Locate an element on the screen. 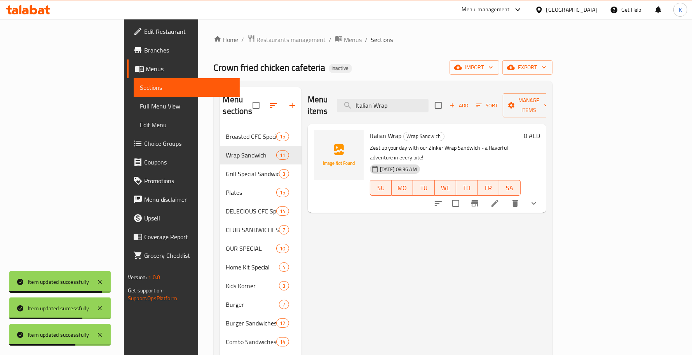  a: Full Menu View is located at coordinates (187, 106).